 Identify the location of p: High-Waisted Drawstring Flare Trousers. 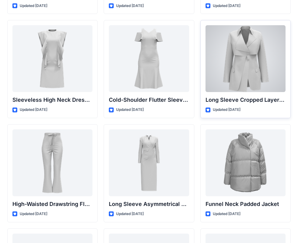
(53, 204).